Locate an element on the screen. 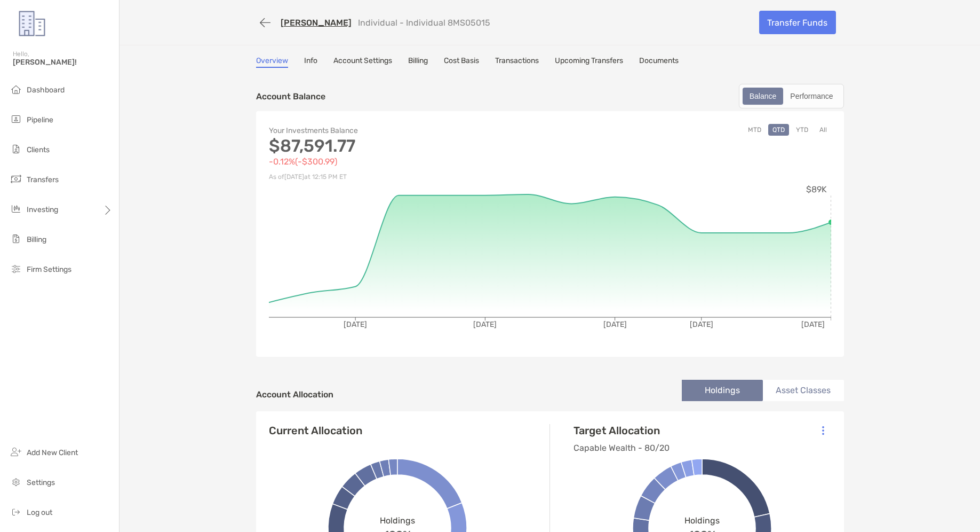 This screenshot has height=532, width=980. img: dashboard icon is located at coordinates (16, 89).